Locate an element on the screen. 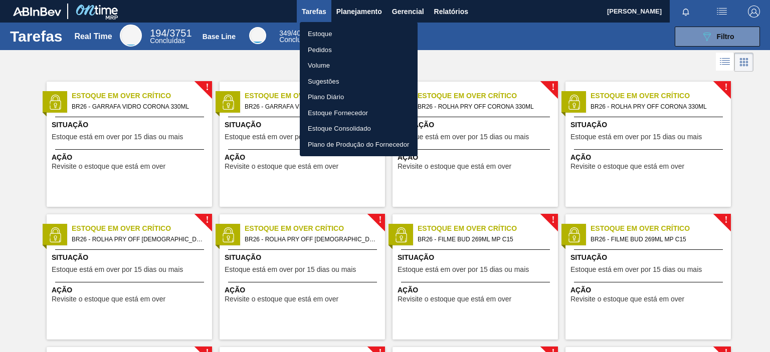  a: Plano Diário is located at coordinates (358, 97).